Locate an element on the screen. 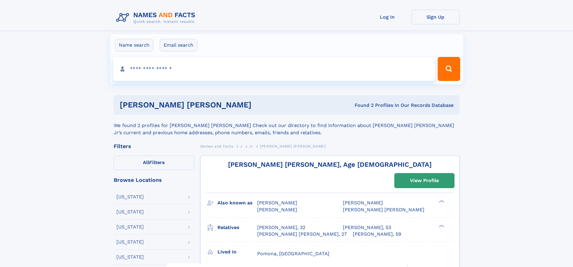 This screenshot has width=573, height=267. h3: Lived in is located at coordinates (237, 252).